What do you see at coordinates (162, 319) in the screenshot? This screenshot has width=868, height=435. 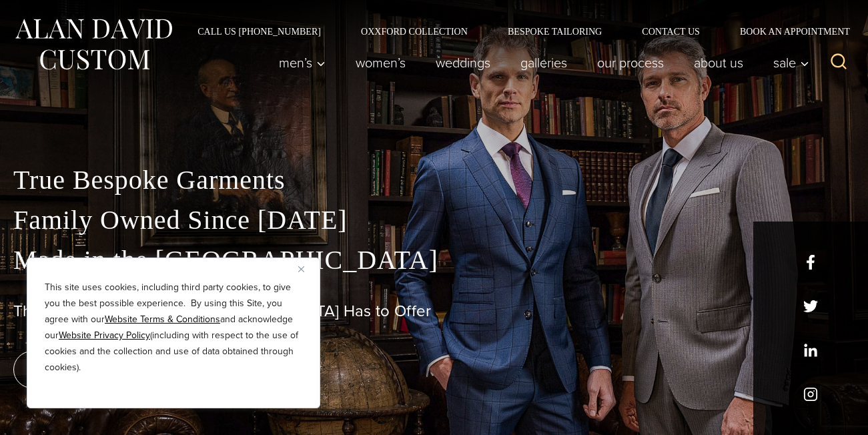 I see `a: Website Terms & Conditions` at bounding box center [162, 319].